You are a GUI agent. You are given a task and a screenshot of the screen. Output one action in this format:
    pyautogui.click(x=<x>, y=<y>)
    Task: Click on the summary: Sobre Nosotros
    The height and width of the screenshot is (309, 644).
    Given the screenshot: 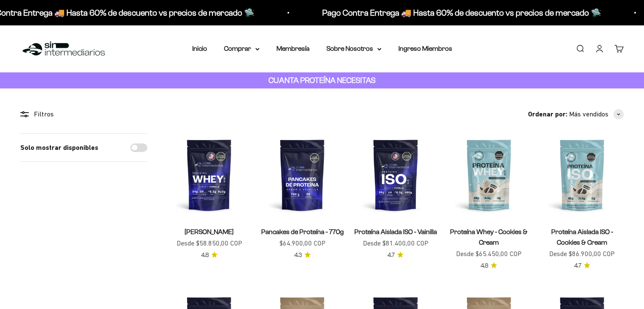 What is the action you would take?
    pyautogui.click(x=354, y=49)
    